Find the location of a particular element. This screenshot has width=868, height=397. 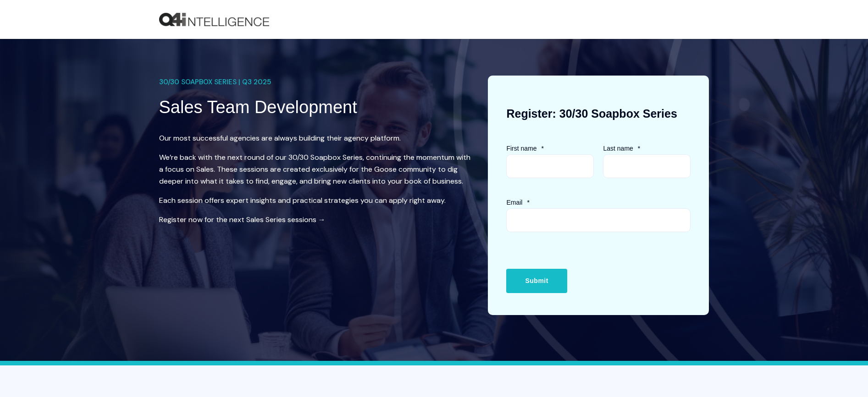

img: Q4intelligence, LLC logo is located at coordinates (214, 20).